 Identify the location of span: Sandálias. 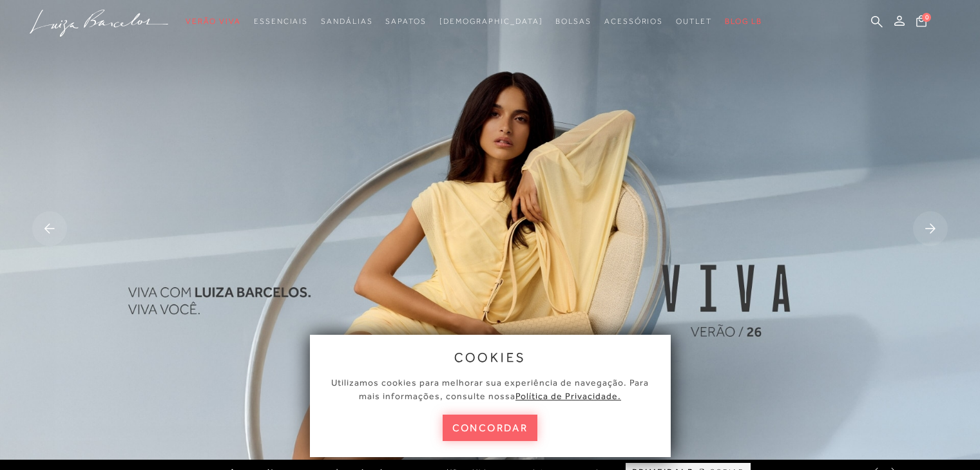
(347, 21).